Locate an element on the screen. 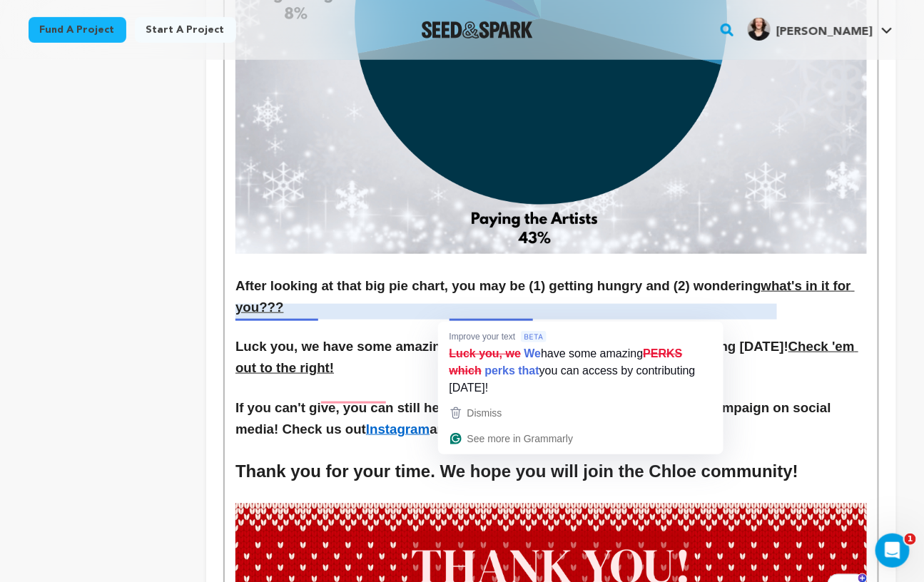  a: Start a project is located at coordinates (186, 30).